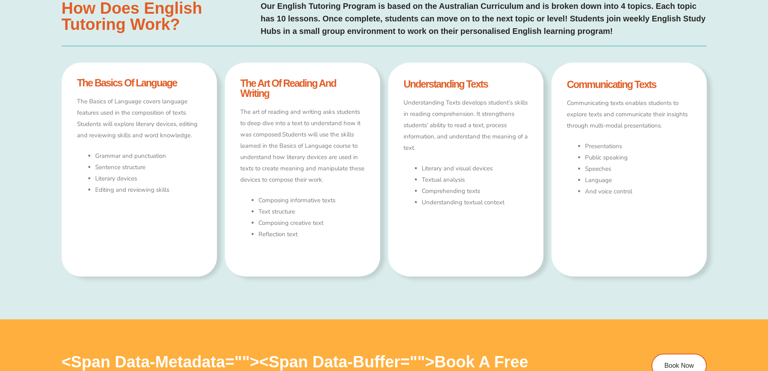  What do you see at coordinates (475, 202) in the screenshot?
I see `p: Understanding textual context` at bounding box center [475, 202].